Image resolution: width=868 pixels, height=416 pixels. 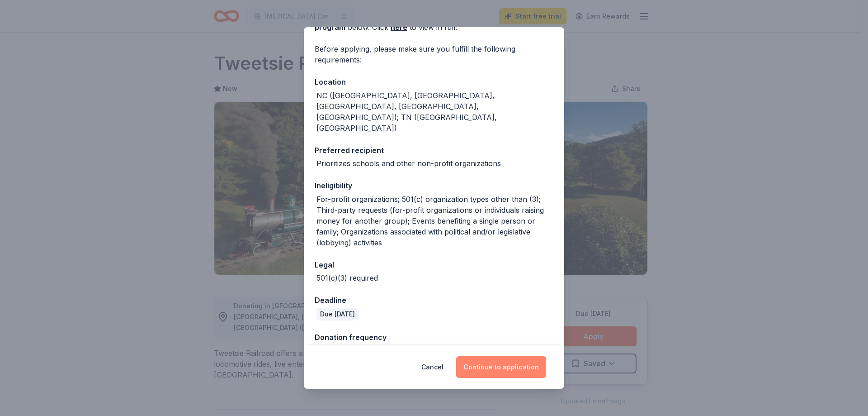 I want to click on div: Location, so click(x=434, y=82).